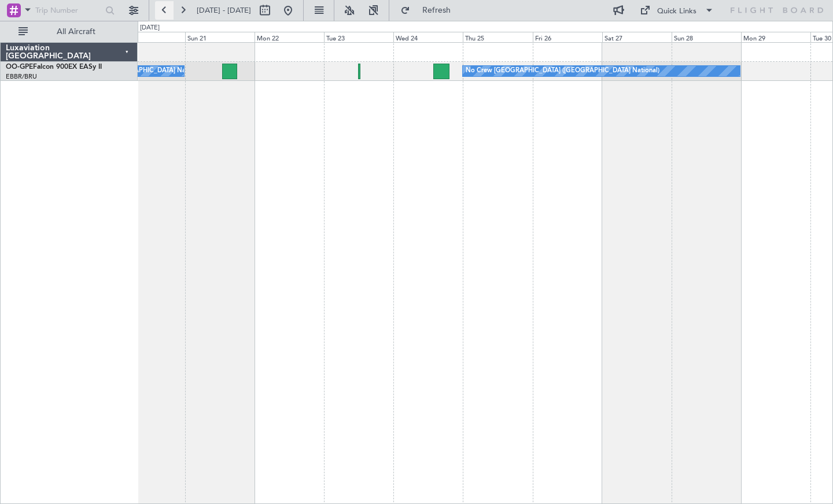  Describe the element at coordinates (21, 77) in the screenshot. I see `a: EBBR/BRU` at that location.